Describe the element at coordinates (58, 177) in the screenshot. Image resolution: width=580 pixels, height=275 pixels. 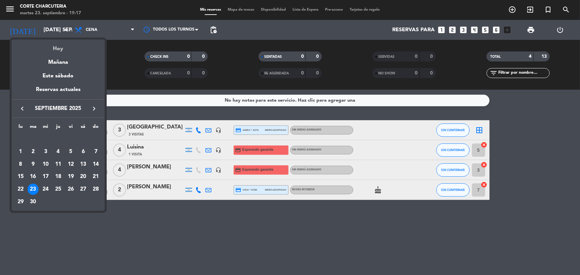
I see `div: 18` at that location.